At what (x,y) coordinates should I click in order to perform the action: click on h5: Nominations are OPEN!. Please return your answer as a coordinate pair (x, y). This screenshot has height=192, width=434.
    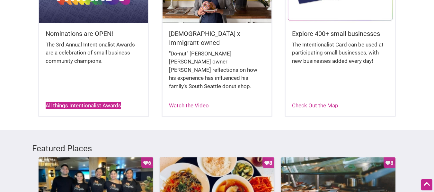
    Looking at the image, I should click on (93, 34).